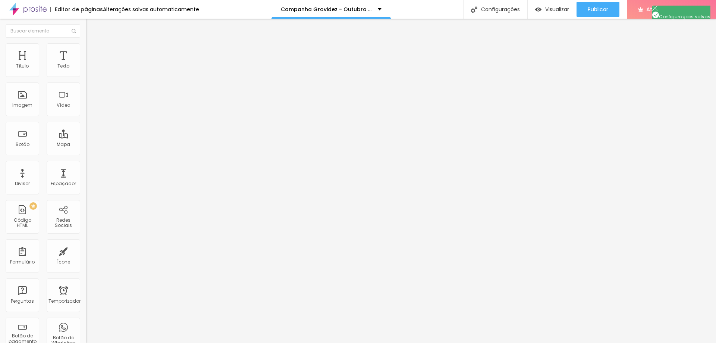 Image resolution: width=716 pixels, height=343 pixels. Describe the element at coordinates (22, 144) in the screenshot. I see `font: Botão` at that location.